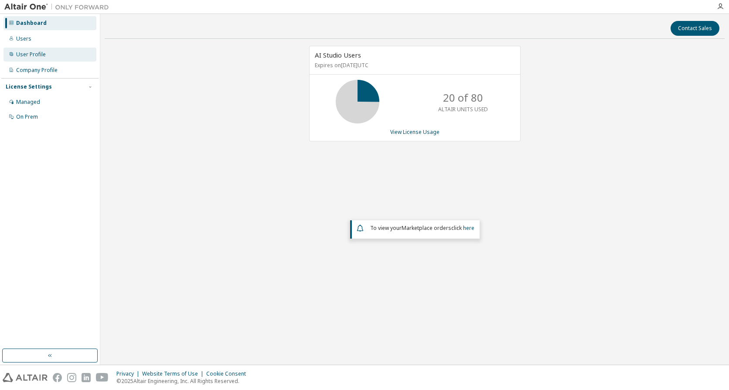  Describe the element at coordinates (24, 39) in the screenshot. I see `div: Users` at that location.